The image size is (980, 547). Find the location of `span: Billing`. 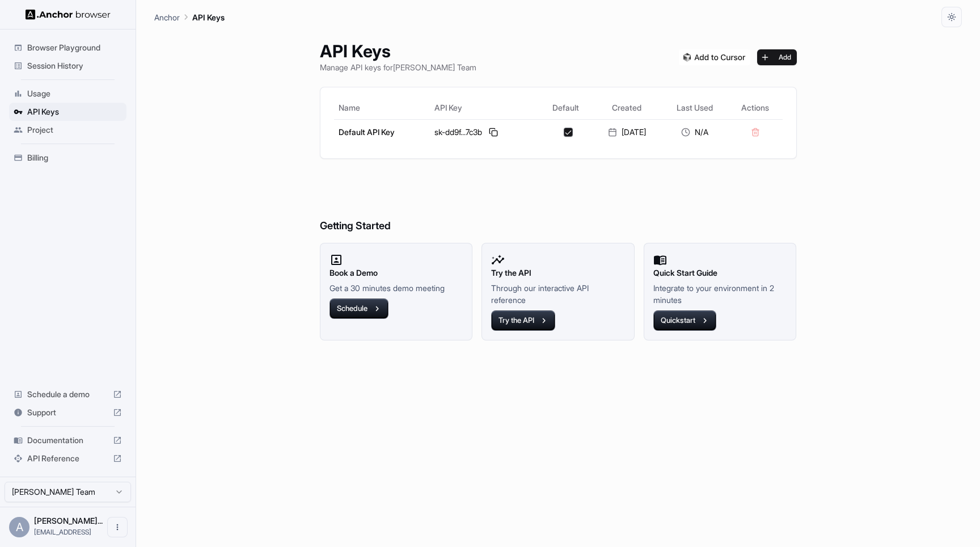

span: Billing is located at coordinates (74, 157).